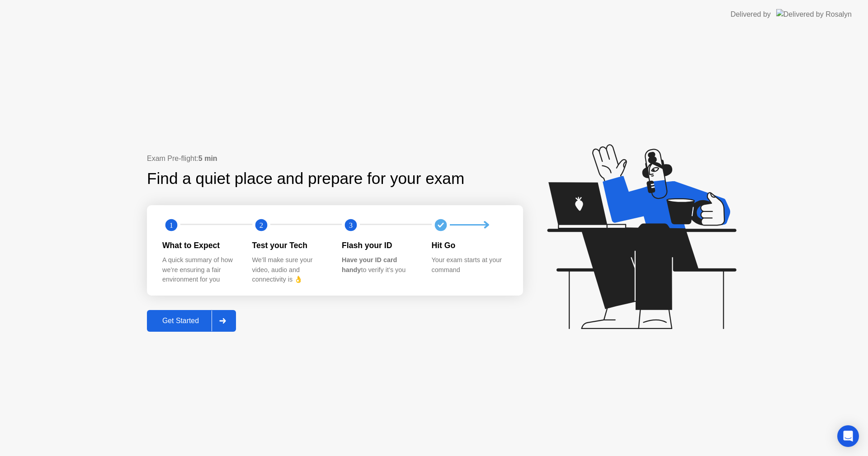 The width and height of the screenshot is (868, 456). What do you see at coordinates (379, 265) in the screenshot?
I see `div: to verify it’s you` at bounding box center [379, 265].